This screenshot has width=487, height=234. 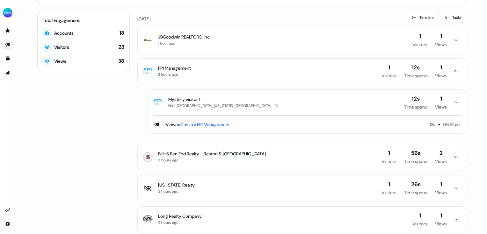 I want to click on button: FPI Management2 hours ago1Visitors12sTime spend1Views, so click(x=301, y=71).